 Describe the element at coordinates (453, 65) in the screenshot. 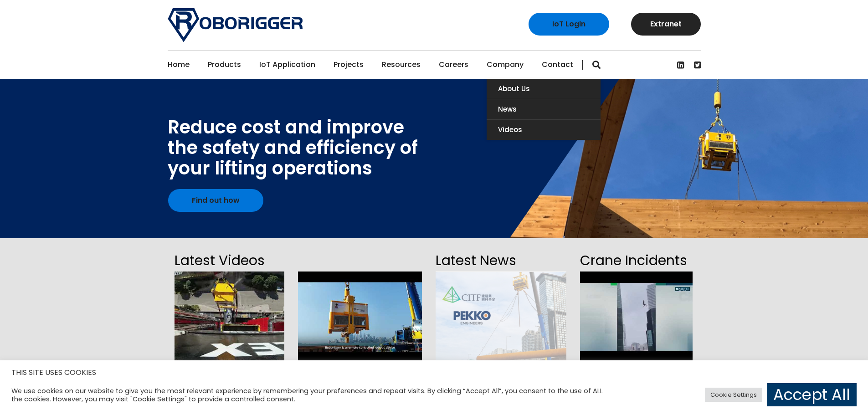

I see `a: Careers` at that location.